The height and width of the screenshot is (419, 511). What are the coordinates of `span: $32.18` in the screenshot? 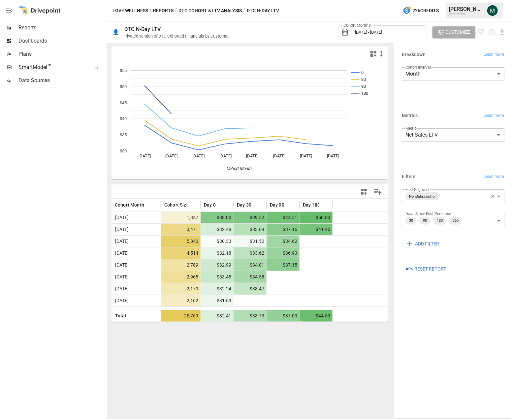 It's located at (218, 253).